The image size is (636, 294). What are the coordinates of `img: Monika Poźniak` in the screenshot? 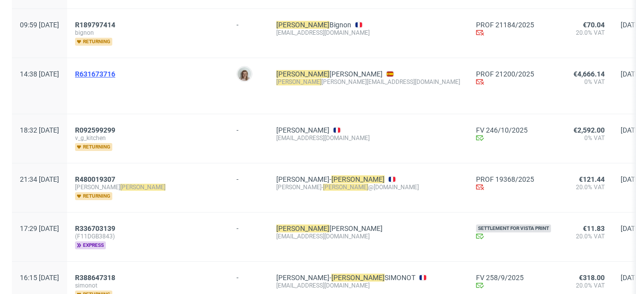 It's located at (244, 74).